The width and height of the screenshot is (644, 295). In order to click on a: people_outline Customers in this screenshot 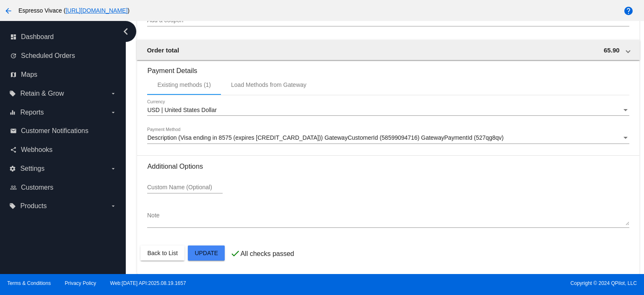, I will do `click(63, 188)`.